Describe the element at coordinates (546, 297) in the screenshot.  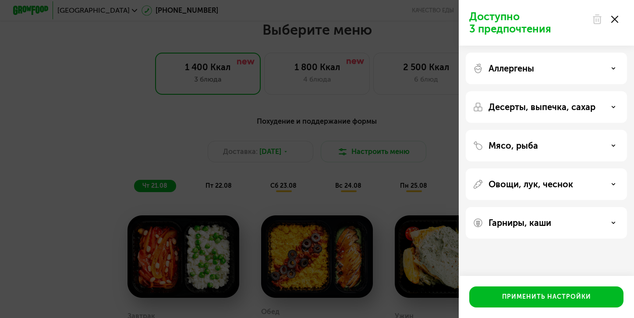
I see `button: Применить настройки` at that location.